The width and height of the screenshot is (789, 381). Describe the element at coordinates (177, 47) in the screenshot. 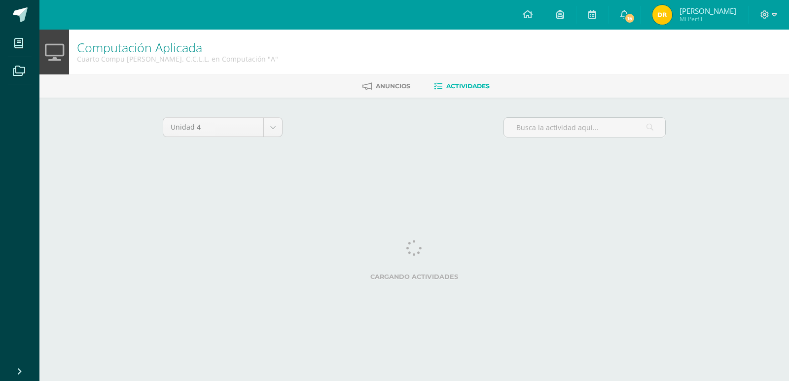

I see `h1: Computación Aplicada` at that location.